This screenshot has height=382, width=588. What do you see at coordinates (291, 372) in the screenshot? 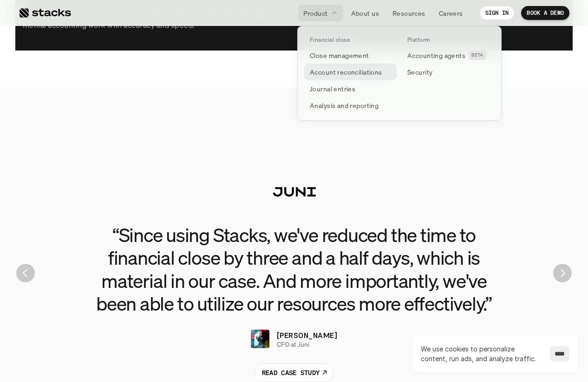
I see `p: READ CASE STUDY` at bounding box center [291, 372].